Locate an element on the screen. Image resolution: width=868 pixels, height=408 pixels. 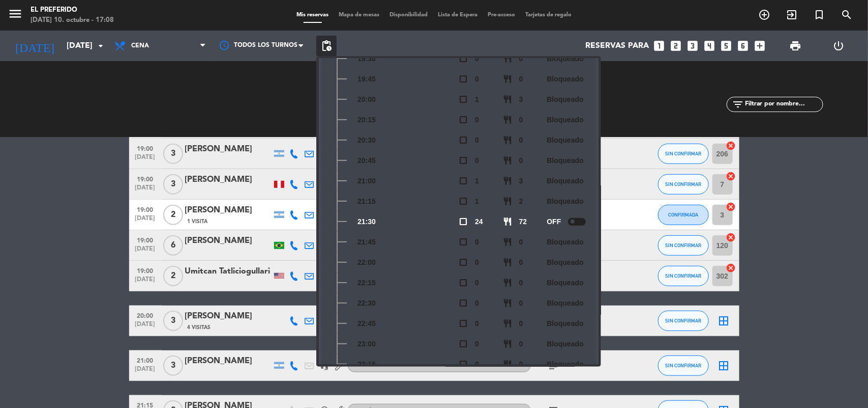
i: menu is located at coordinates (15, 13).